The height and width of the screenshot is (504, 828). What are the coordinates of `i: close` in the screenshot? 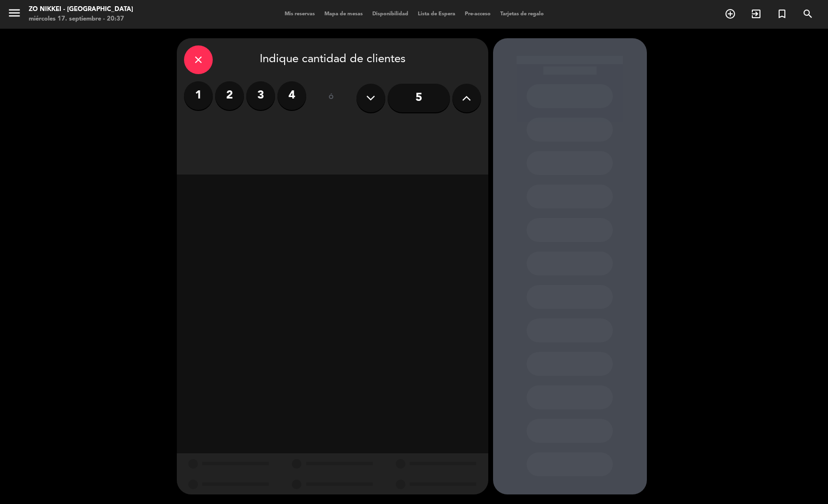 It's located at (199, 60).